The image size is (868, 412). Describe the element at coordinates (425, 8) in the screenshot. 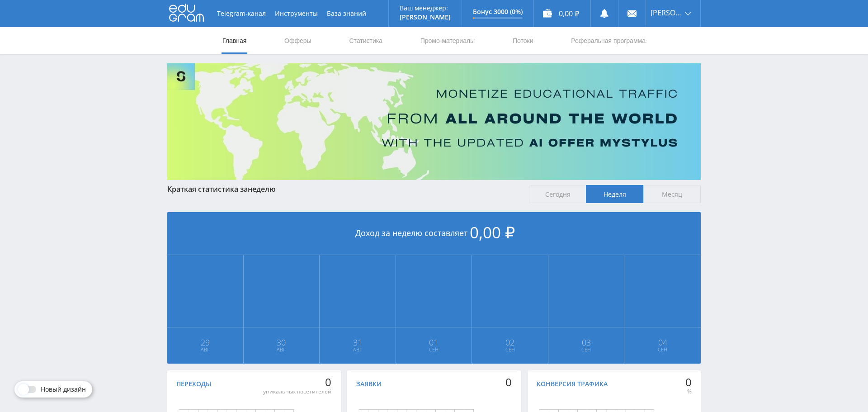

I see `p: Ваш менеджер:` at that location.